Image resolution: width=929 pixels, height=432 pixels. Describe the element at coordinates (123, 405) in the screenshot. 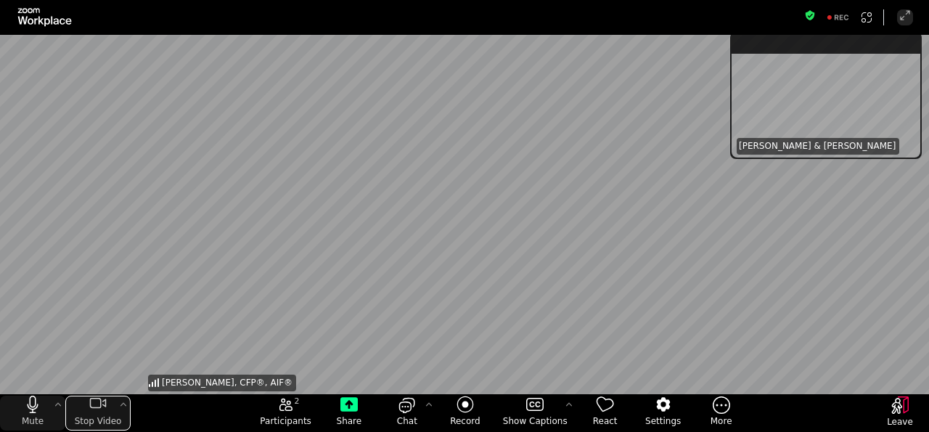

I see `button: More video controls` at that location.